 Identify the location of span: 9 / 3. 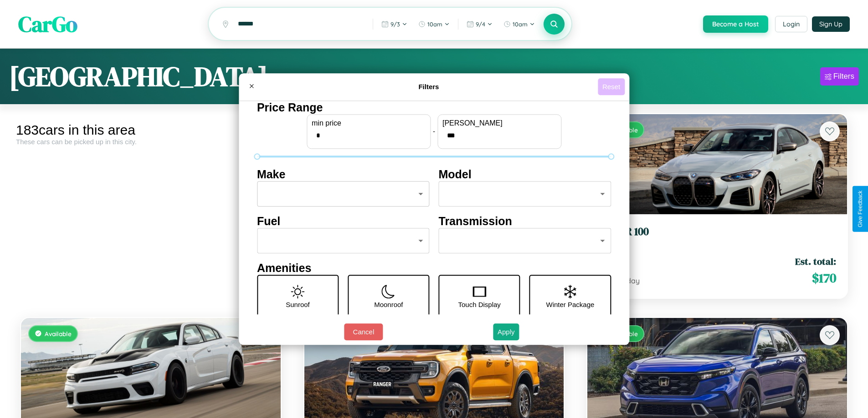
(395, 24).